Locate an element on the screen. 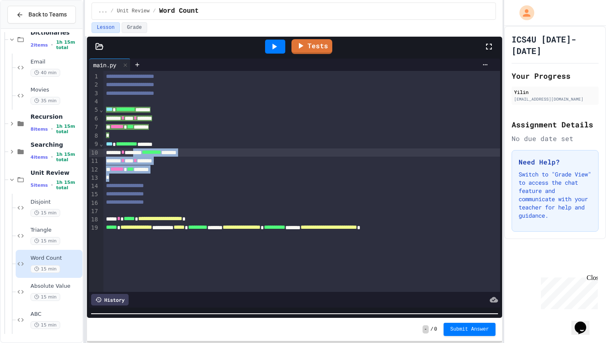 The image size is (606, 343). button: Submit Answer is located at coordinates (470, 329).